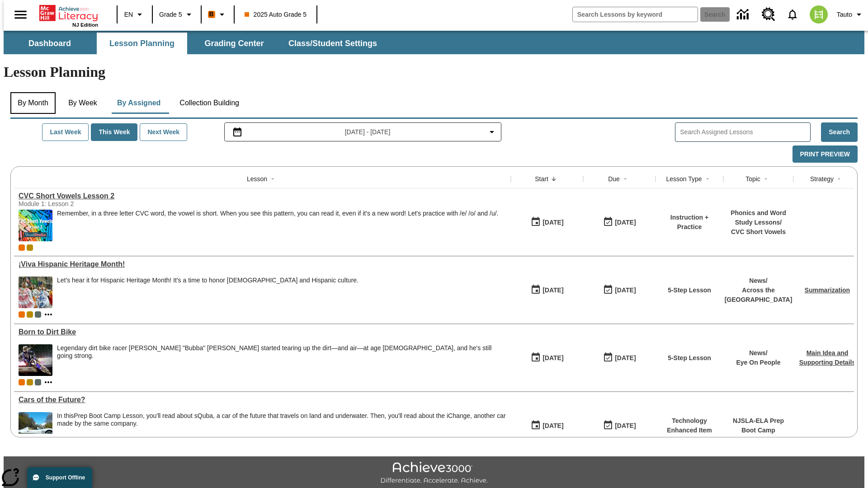 The image size is (868, 488). Describe the element at coordinates (38, 315) in the screenshot. I see `span: OL 2025 Auto Grade 6` at that location.